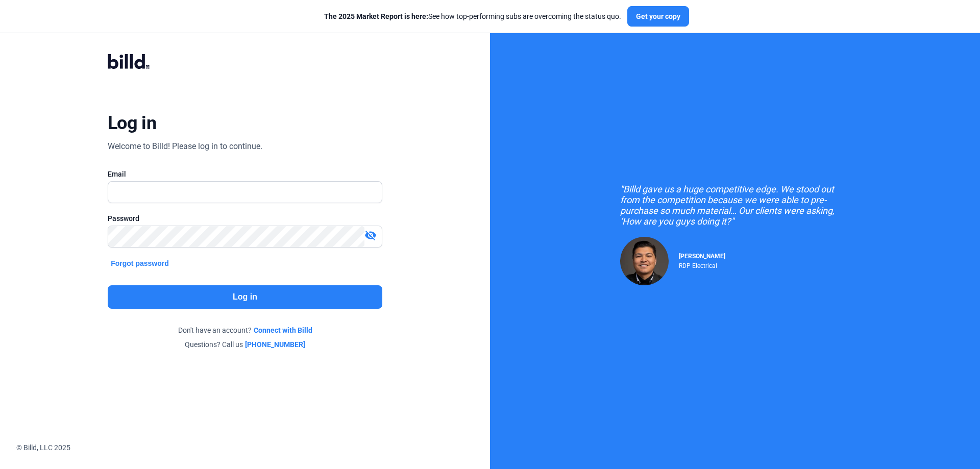 This screenshot has width=980, height=469. I want to click on div: "Billd gave us a huge competitive edge. We stood out from the competition because we were able to..., so click(735, 205).